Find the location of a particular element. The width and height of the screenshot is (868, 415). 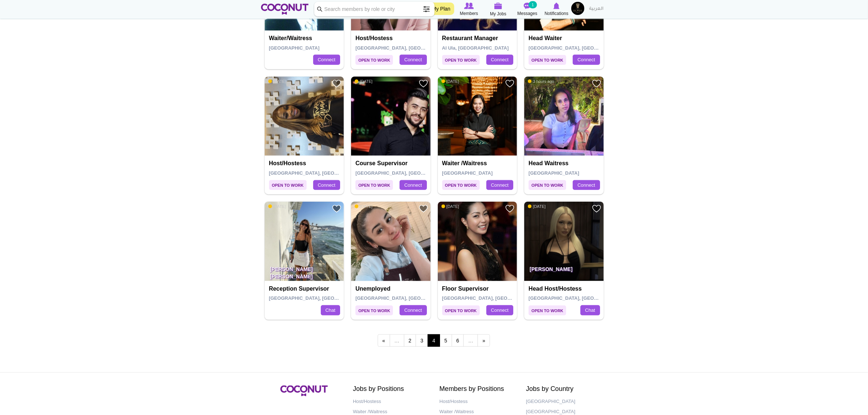

h4: Waiter /Waitress is located at coordinates (478, 163).